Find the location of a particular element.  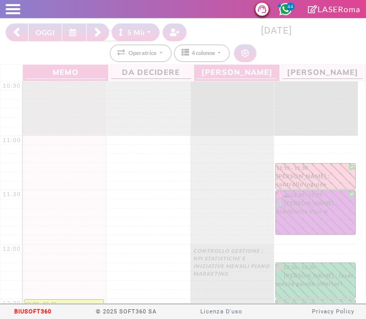

div: CONTROLLO GESTIONE ; KPI STATISTICHE E INIZIATIVE MENSILI PIANO MARKETING is located at coordinates (232, 264).